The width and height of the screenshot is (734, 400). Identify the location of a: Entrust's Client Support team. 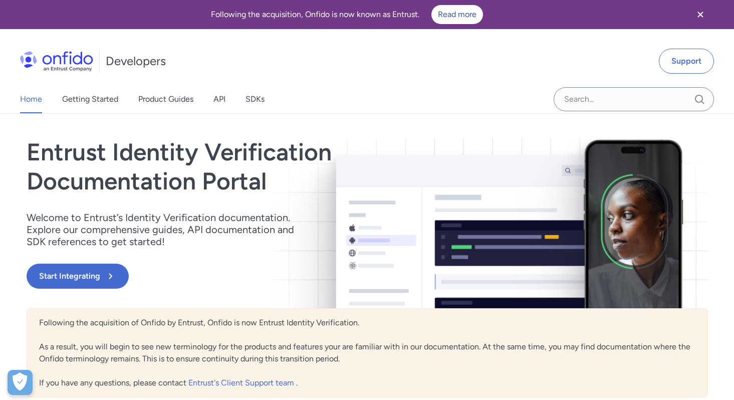
(242, 382).